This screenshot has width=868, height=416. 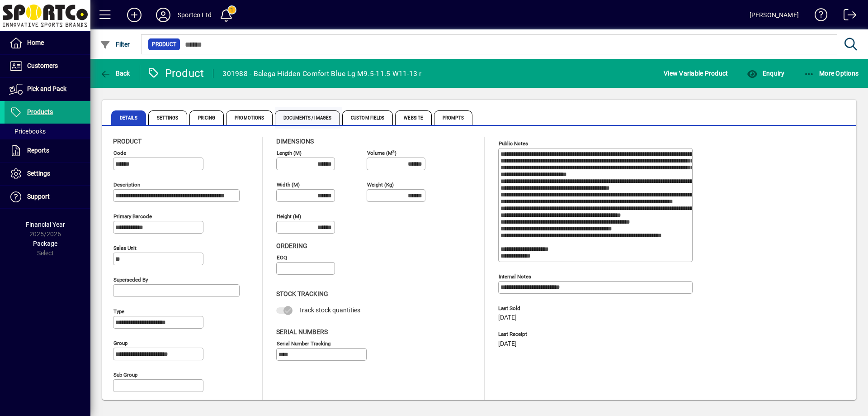 I want to click on span: Last Receipt, so click(x=566, y=334).